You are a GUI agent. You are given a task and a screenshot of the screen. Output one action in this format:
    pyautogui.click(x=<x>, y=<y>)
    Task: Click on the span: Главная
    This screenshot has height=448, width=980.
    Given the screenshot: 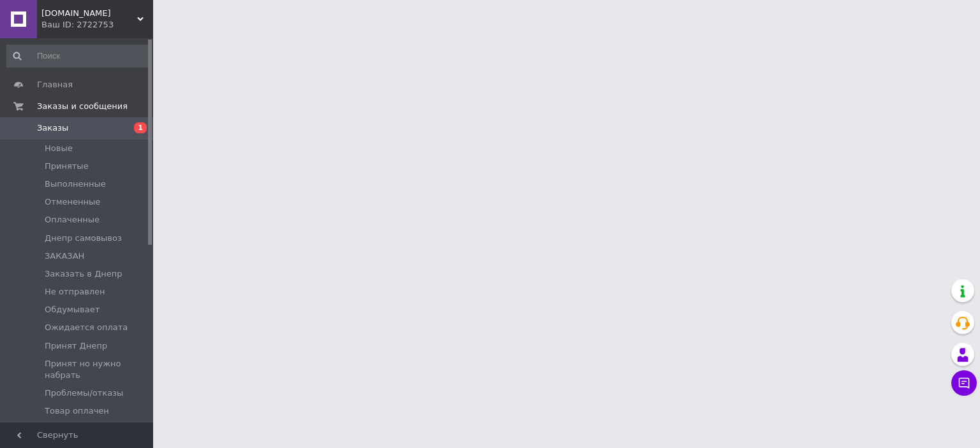 What is the action you would take?
    pyautogui.click(x=55, y=85)
    